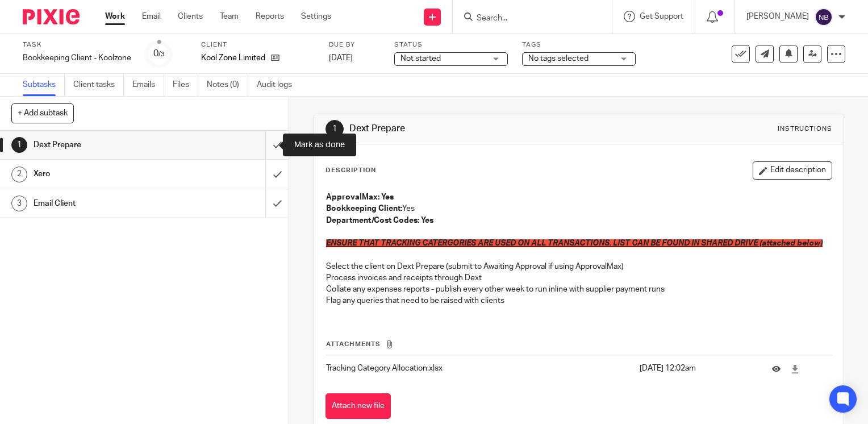  What do you see at coordinates (148, 84) in the screenshot?
I see `a: Emails` at bounding box center [148, 84].